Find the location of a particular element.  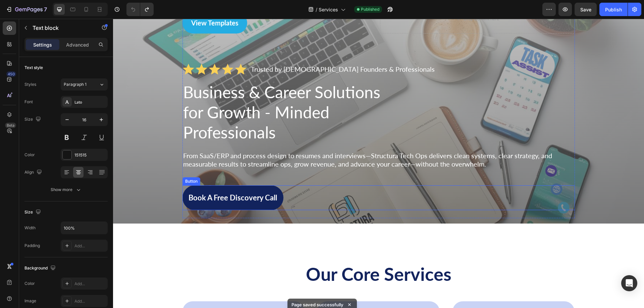

button: Show more is located at coordinates (66, 190).